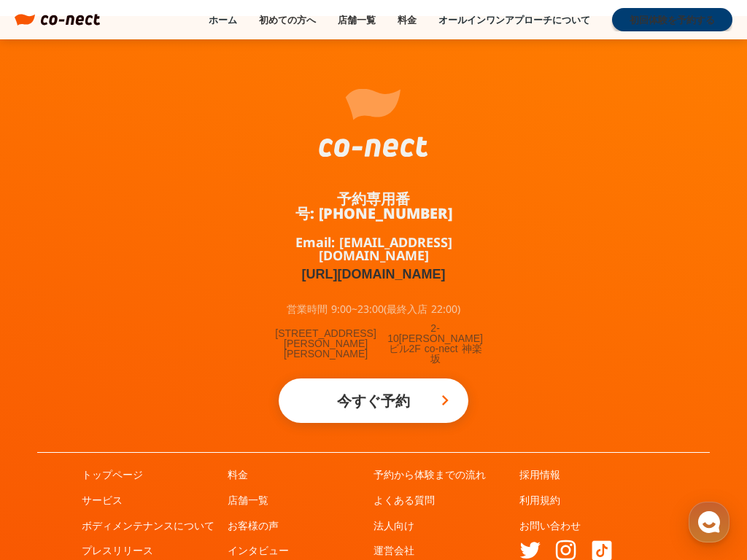 This screenshot has height=560, width=747. I want to click on a: 今すぐ予約keyboard_arrow_right, so click(373, 400).